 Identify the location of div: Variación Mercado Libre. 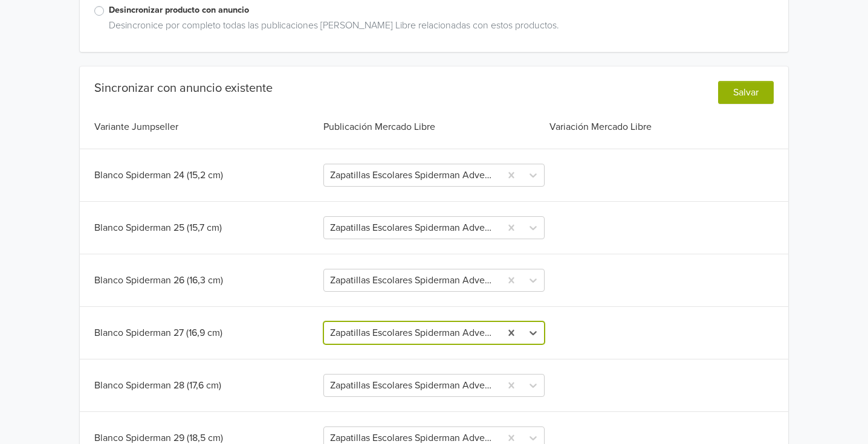
(660, 127).